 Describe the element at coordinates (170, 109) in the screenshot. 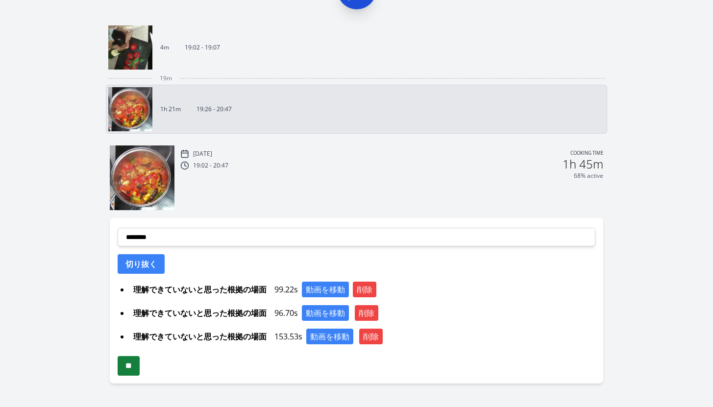

I see `p: 1h 21m` at that location.